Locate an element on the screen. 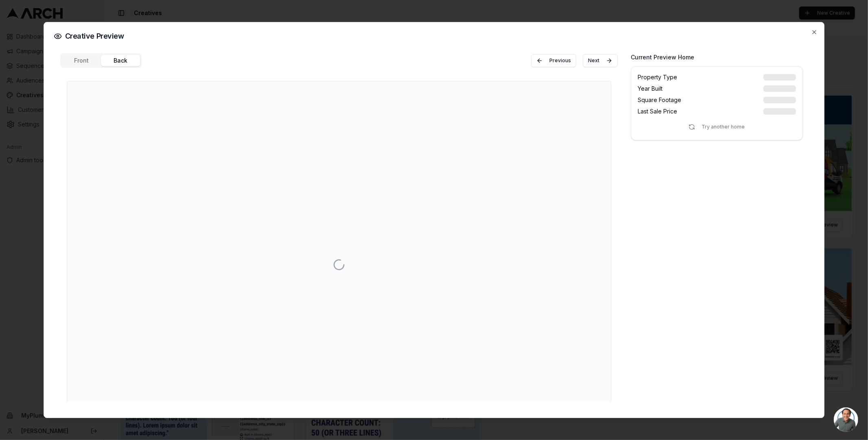  span: Square Footage is located at coordinates (659, 100).